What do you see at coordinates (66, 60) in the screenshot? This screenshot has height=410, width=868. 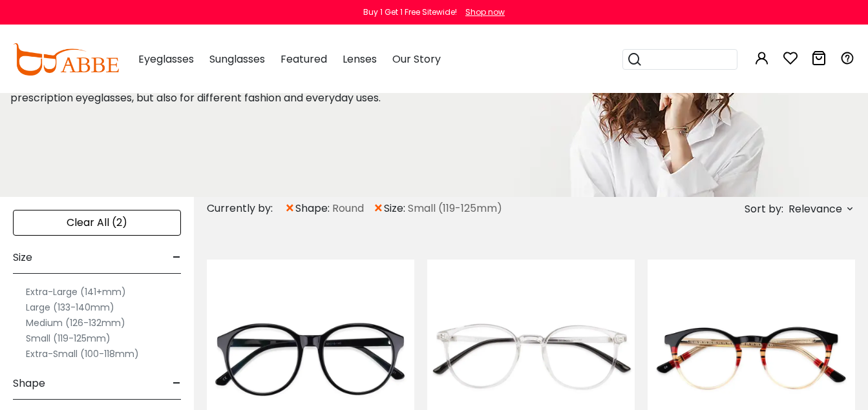 I see `img: abbeglasses.com` at bounding box center [66, 60].